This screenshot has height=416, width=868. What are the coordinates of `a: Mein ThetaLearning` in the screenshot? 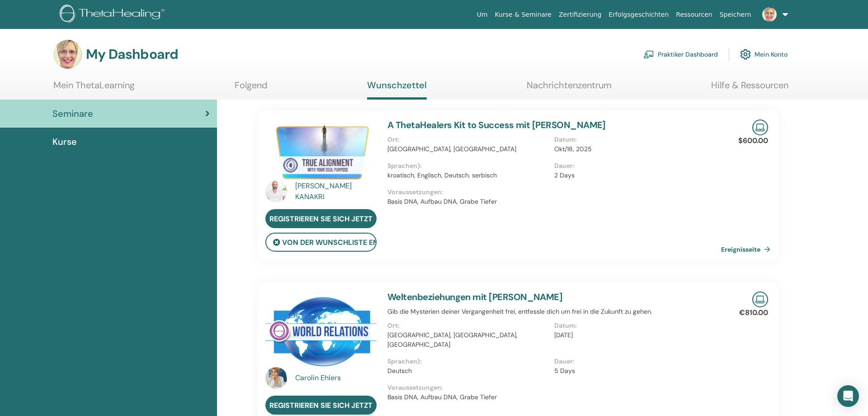 It's located at (94, 88).